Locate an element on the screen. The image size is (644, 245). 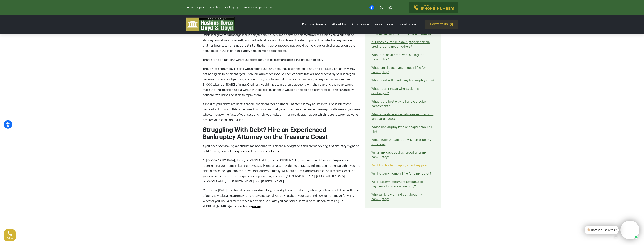
a: What is the best way to handle creditor harassment? is located at coordinates (399, 104).